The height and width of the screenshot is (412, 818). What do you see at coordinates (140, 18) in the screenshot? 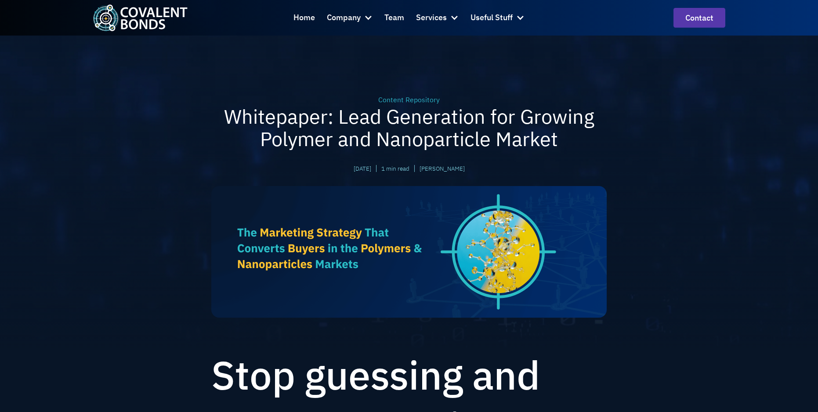
I see `a: home` at bounding box center [140, 18].